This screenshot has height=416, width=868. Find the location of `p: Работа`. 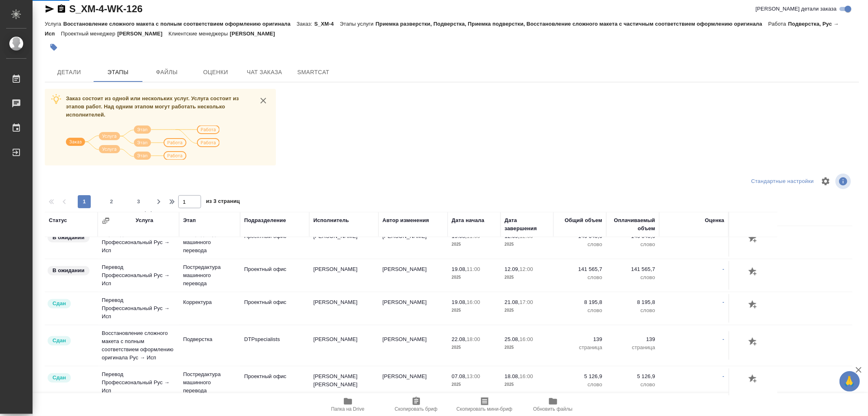

p: Работа is located at coordinates (778, 24).